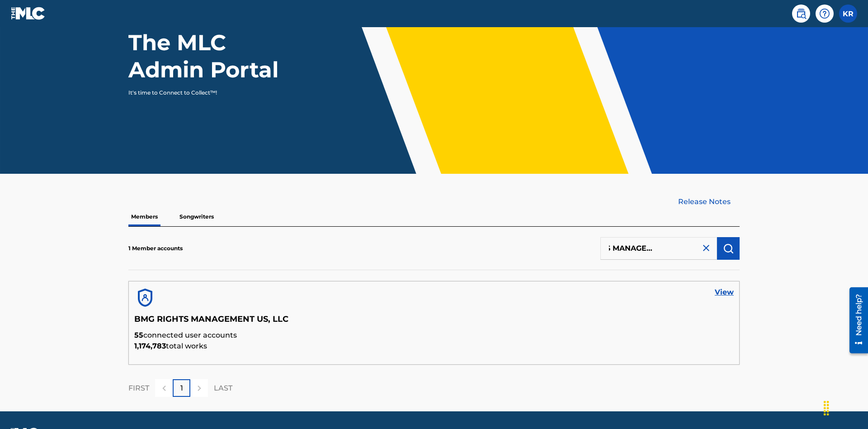  Describe the element at coordinates (659, 249) in the screenshot. I see `input: Search Members` at that location.